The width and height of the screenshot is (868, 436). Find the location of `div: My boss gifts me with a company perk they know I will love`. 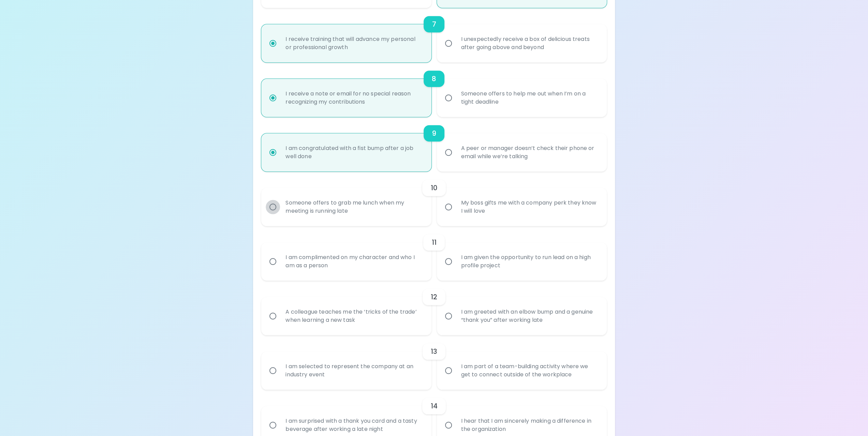

div: My boss gifts me with a company perk they know I will love is located at coordinates (529, 207).